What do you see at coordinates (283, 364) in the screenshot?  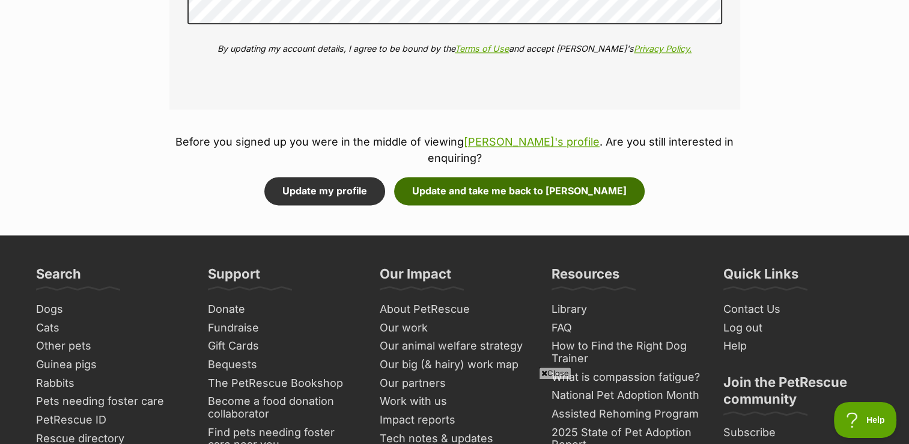 I see `a: Bequests` at bounding box center [283, 364].